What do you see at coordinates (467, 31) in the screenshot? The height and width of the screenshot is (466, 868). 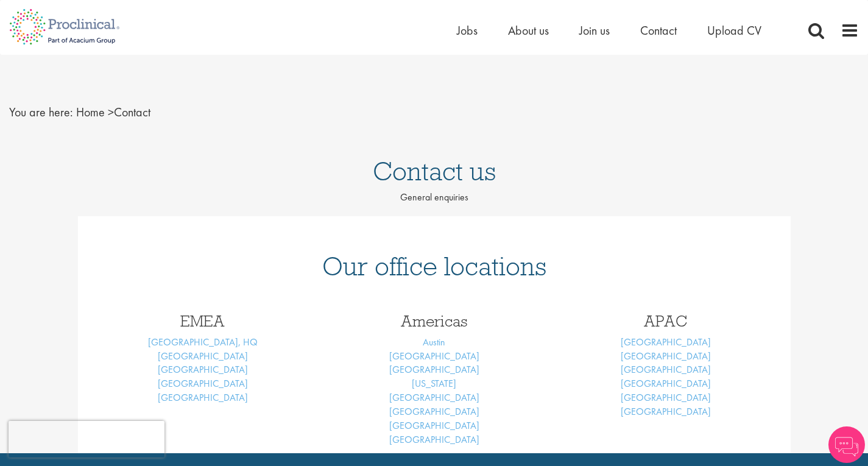 I see `a: Jobs` at bounding box center [467, 31].